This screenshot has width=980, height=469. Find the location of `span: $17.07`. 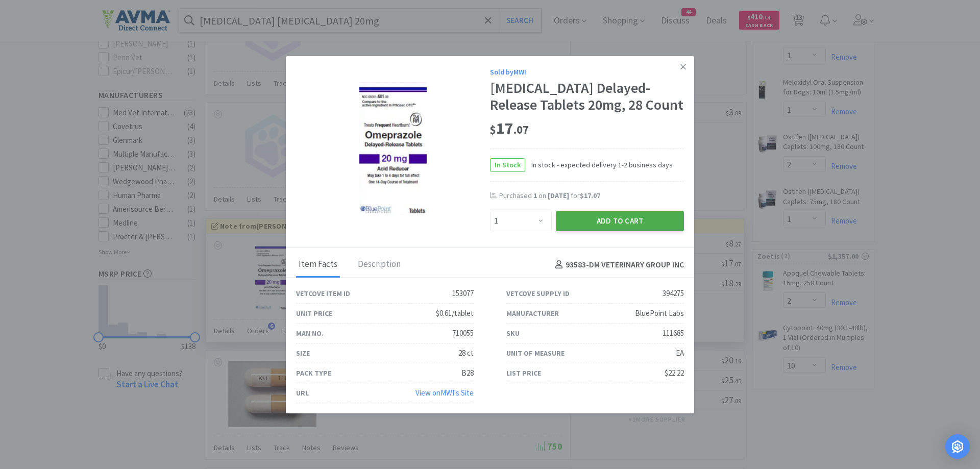

span: $17.07 is located at coordinates (590, 196).